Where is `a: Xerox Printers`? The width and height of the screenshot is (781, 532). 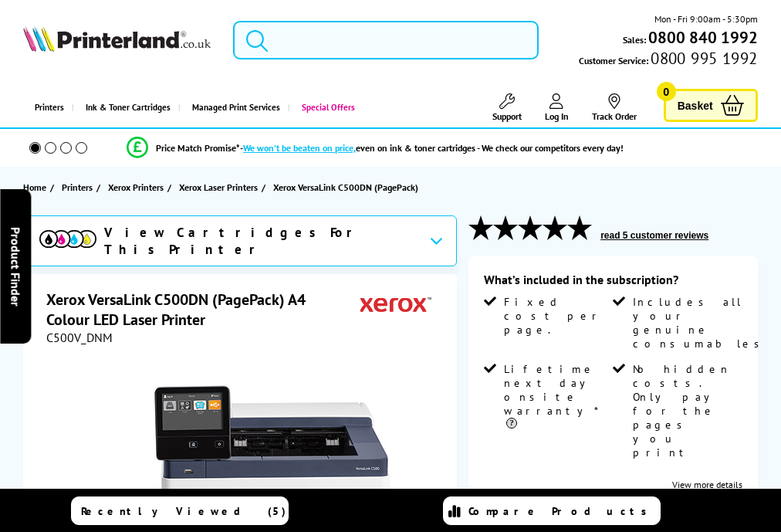
a: Xerox Printers is located at coordinates (137, 187).